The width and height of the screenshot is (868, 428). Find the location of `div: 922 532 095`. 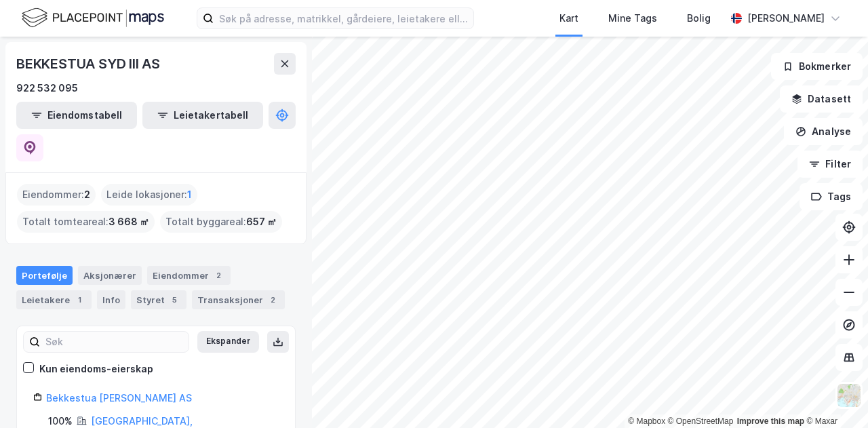

div: 922 532 095 is located at coordinates (47, 88).